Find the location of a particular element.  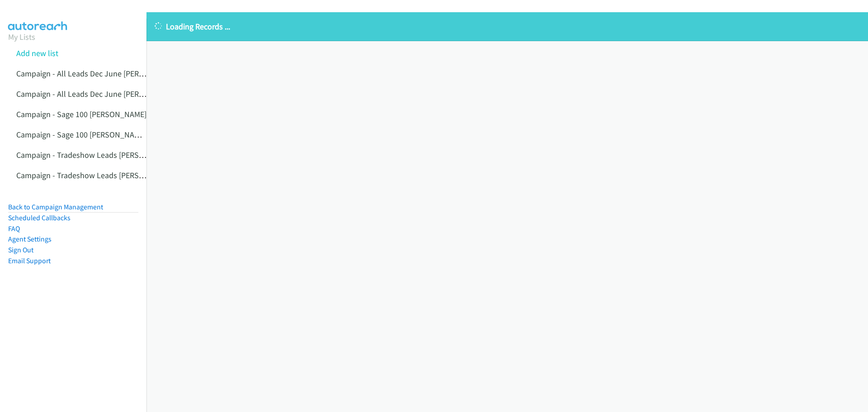

a: Sign Out is located at coordinates (21, 249).